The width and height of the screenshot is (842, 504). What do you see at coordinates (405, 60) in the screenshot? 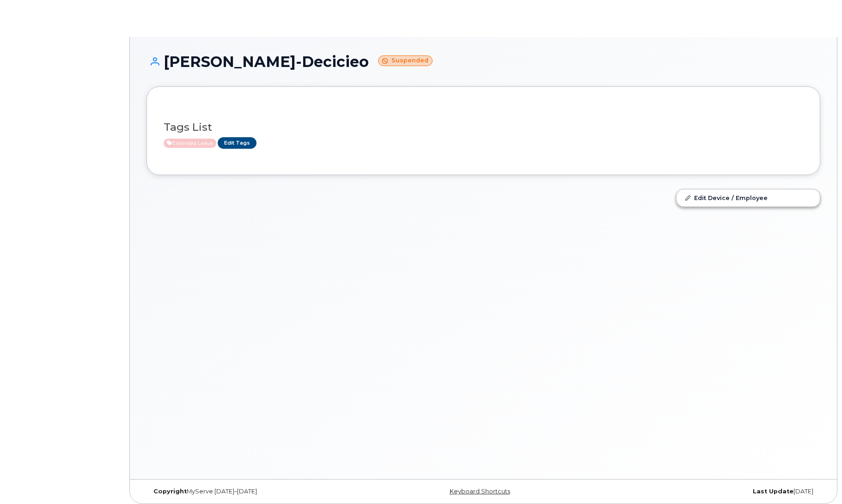
I see `small: Suspended` at bounding box center [405, 60].